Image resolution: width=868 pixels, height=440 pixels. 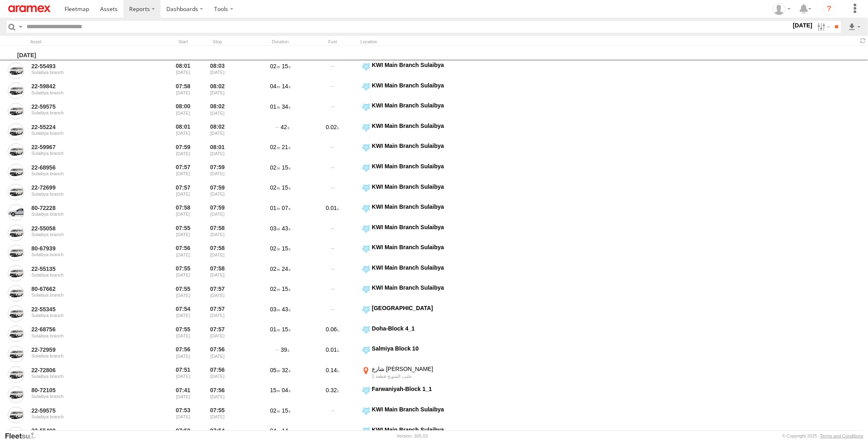 What do you see at coordinates (416, 377) in the screenshot?
I see `div: جليب الشويخ-قطعة 1` at bounding box center [416, 377].